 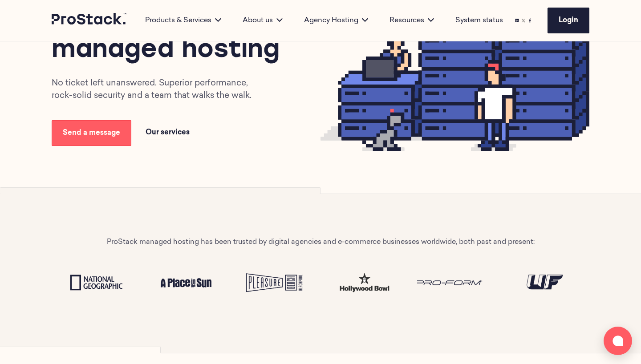 What do you see at coordinates (167, 132) in the screenshot?
I see `a: Our services` at bounding box center [167, 132].